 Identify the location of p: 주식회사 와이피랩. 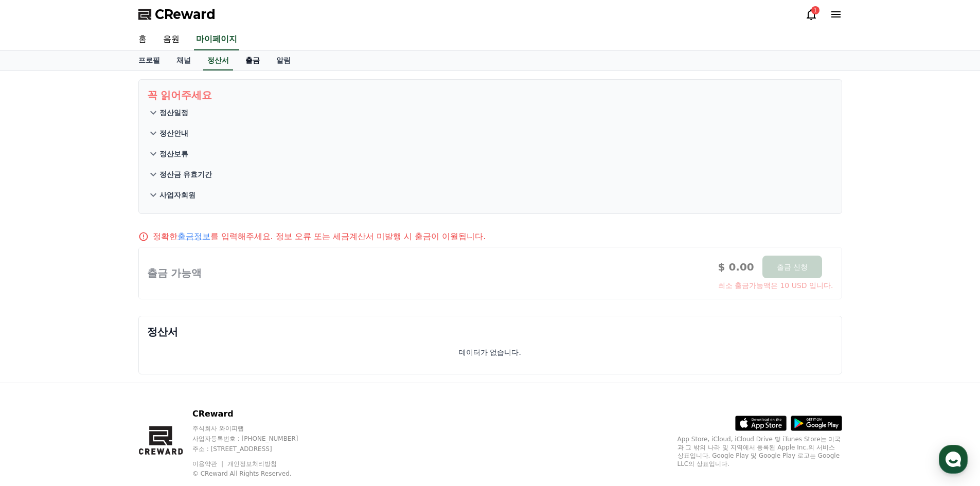
(255, 428).